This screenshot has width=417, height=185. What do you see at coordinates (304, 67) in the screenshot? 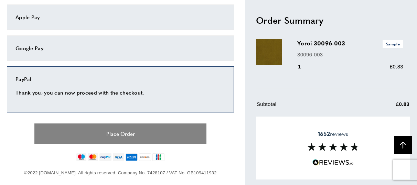
I see `div: 1` at bounding box center [304, 67].